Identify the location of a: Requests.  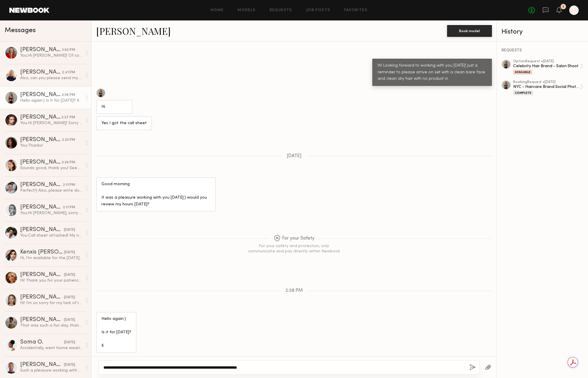
(281, 10).